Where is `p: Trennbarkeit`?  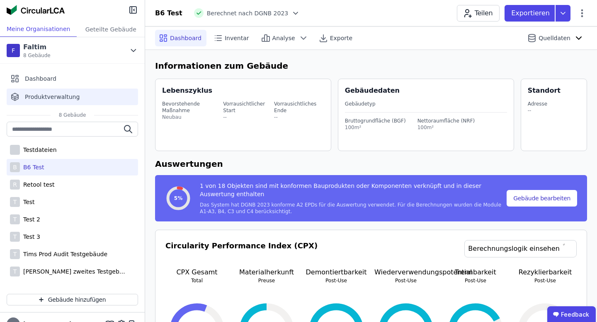
p: Trennbarkeit is located at coordinates (475, 273).